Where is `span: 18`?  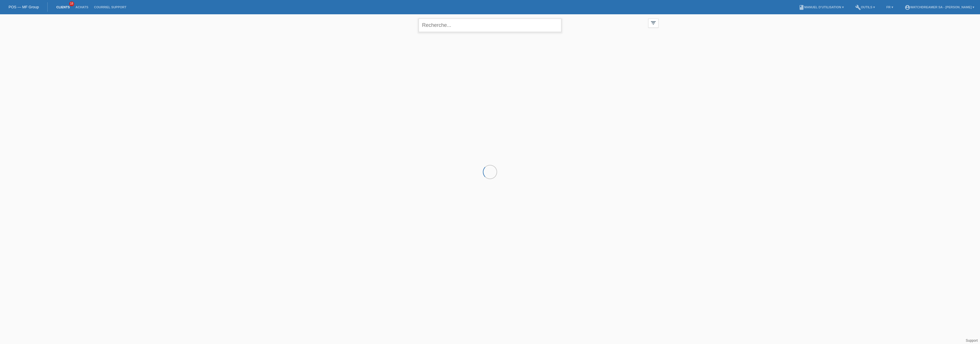 span: 18 is located at coordinates (71, 4).